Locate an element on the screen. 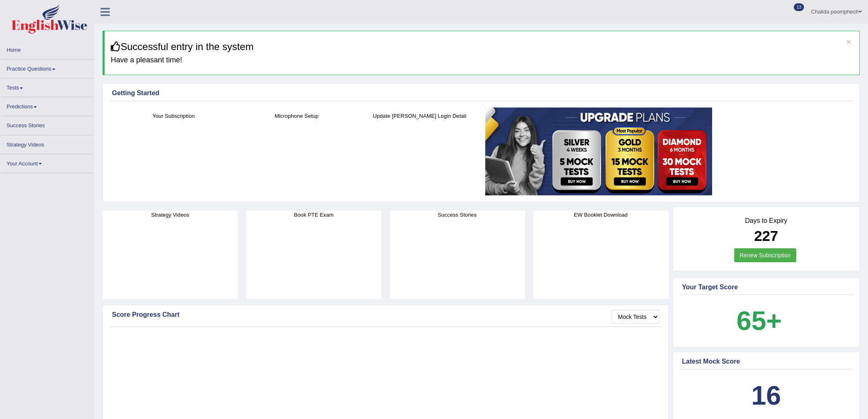  h3: Successful entry in the system is located at coordinates (482, 47).